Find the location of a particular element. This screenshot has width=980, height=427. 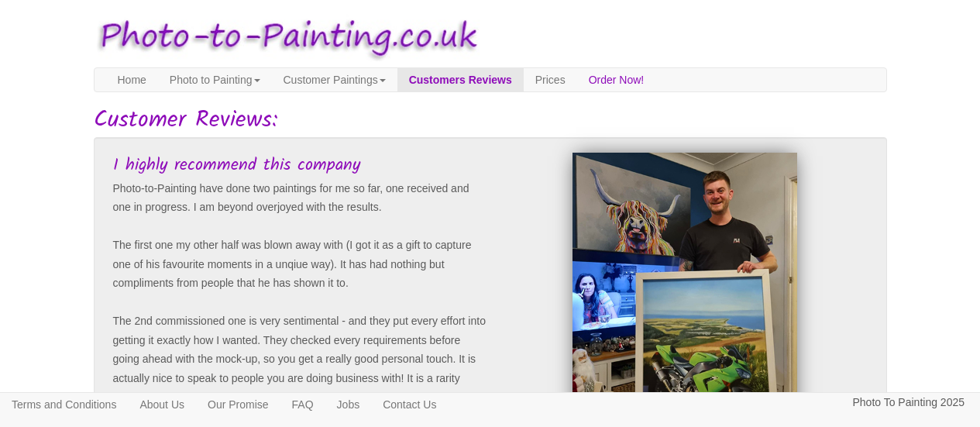

a: Home is located at coordinates (132, 80).